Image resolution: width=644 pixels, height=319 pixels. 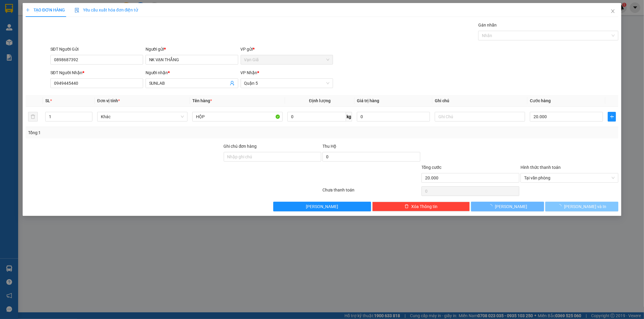 What do you see at coordinates (46, 10) in the screenshot?
I see `span: TẠO ĐƠN HÀNG` at bounding box center [46, 10].